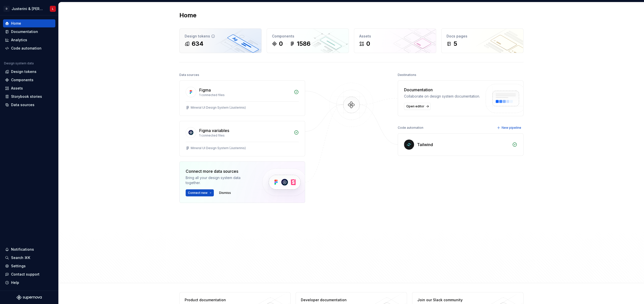  I want to click on a: Analytics, so click(29, 40).